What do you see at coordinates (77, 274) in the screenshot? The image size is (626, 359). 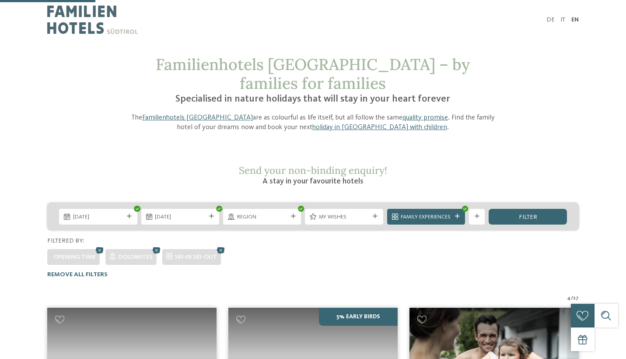 I see `span: Remove all filters` at bounding box center [77, 274].